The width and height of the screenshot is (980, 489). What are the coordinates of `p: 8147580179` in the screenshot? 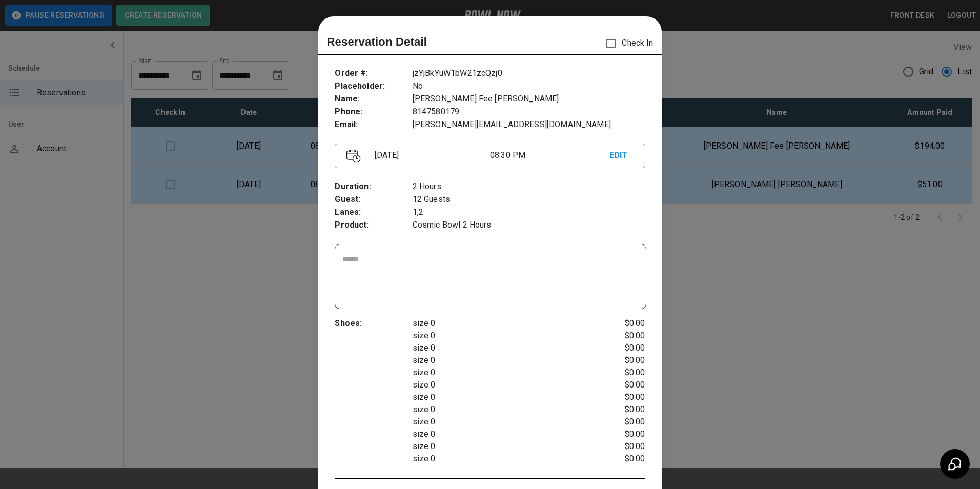 It's located at (529, 112).